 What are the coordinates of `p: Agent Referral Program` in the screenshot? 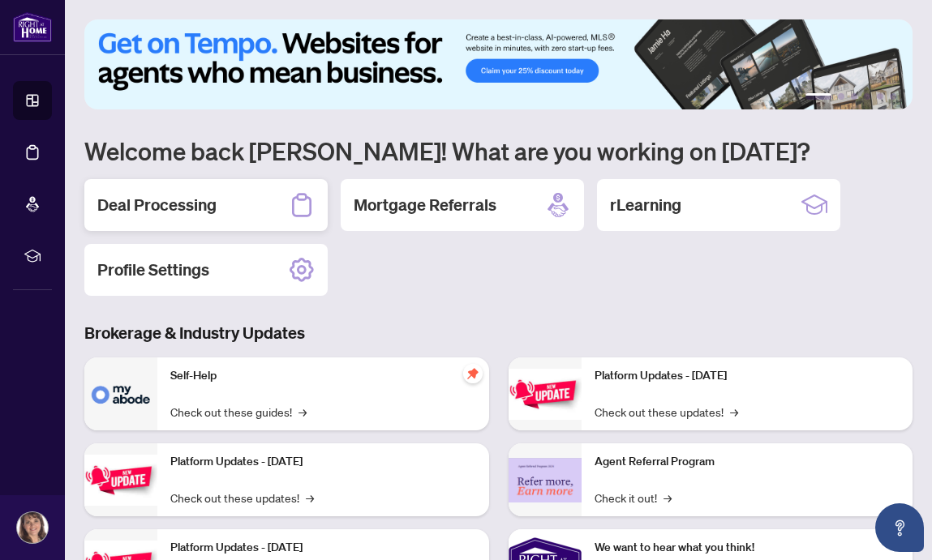 It's located at (747, 463).